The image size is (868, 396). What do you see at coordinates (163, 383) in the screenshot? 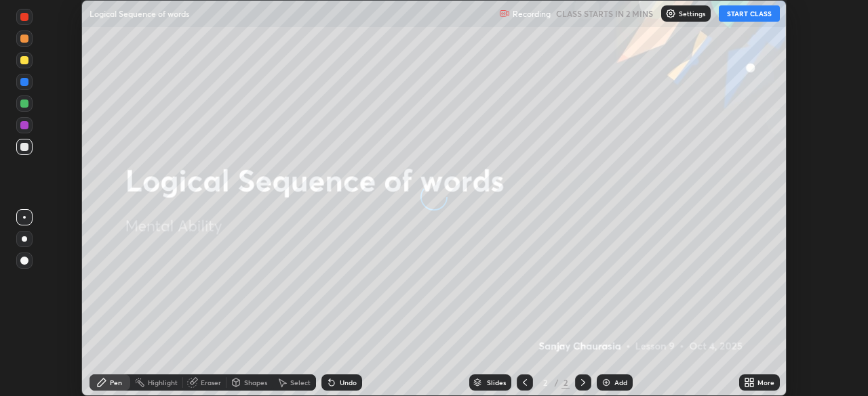
I see `div: Highlight` at bounding box center [163, 383].